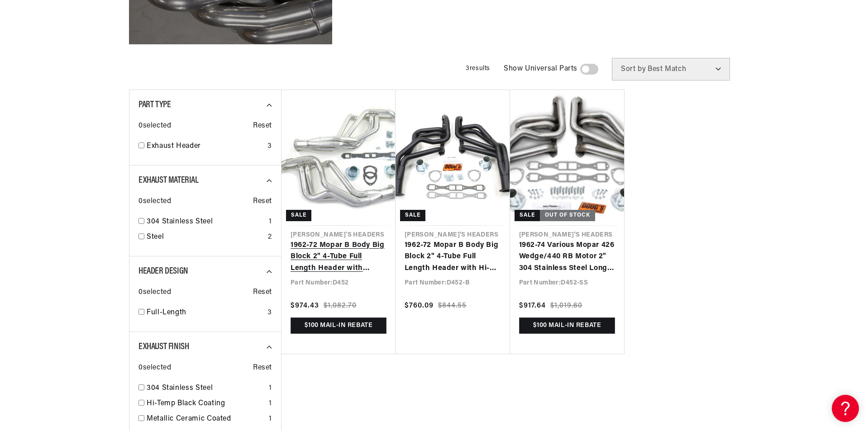 Image resolution: width=868 pixels, height=431 pixels. What do you see at coordinates (163, 347) in the screenshot?
I see `span: Exhaust Finish` at bounding box center [163, 347].